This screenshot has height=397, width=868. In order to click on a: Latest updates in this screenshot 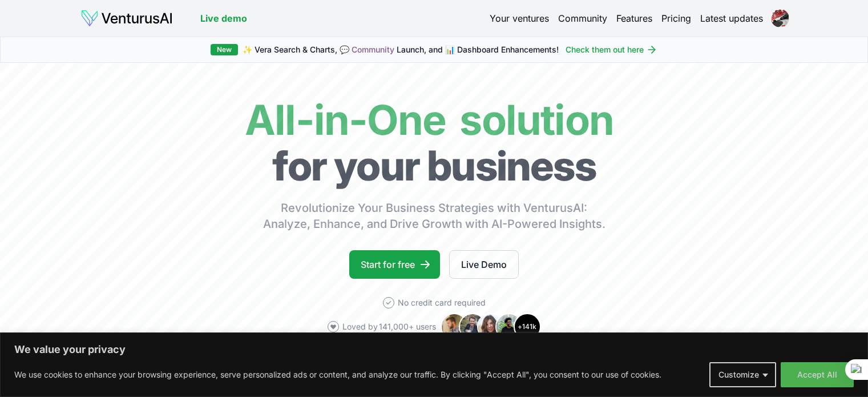, I will do `click(732, 18)`.